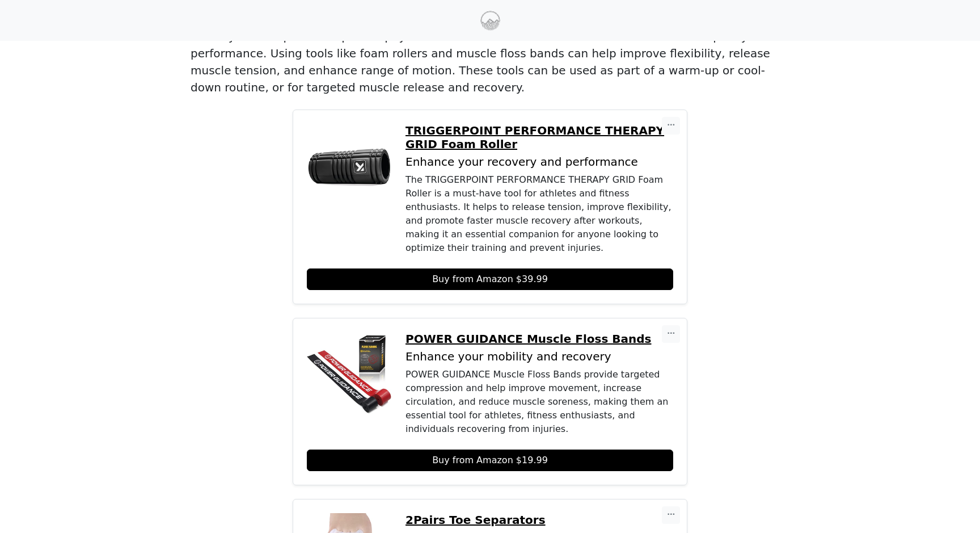  I want to click on a: 2Pairs Toe Separators, so click(540, 520).